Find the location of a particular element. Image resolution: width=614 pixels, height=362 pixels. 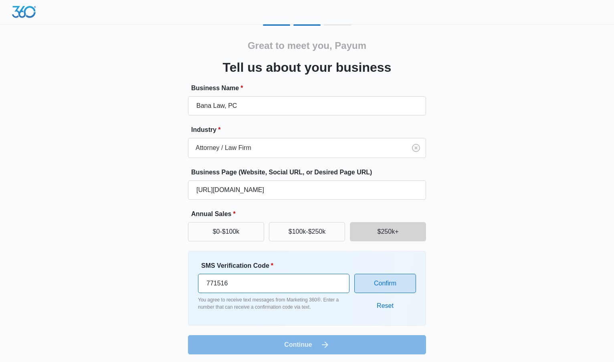

button: Reset is located at coordinates (385, 306).